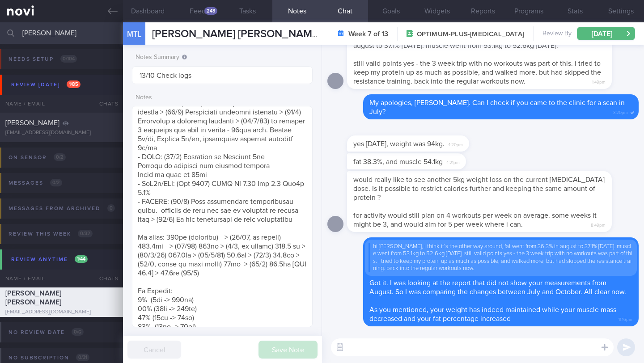 The image size is (644, 363). Describe the element at coordinates (37, 157) in the screenshot. I see `div: On sensor` at that location.